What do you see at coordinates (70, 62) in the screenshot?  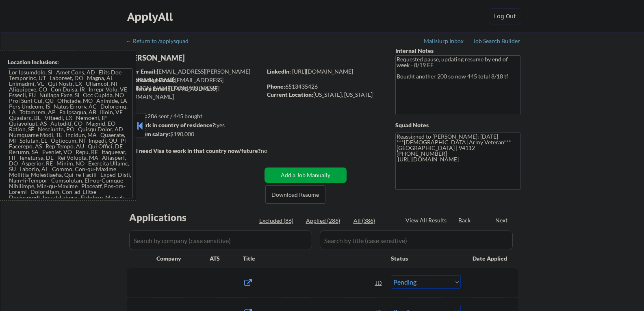 I see `div: Location Inclusions:` at bounding box center [70, 62].